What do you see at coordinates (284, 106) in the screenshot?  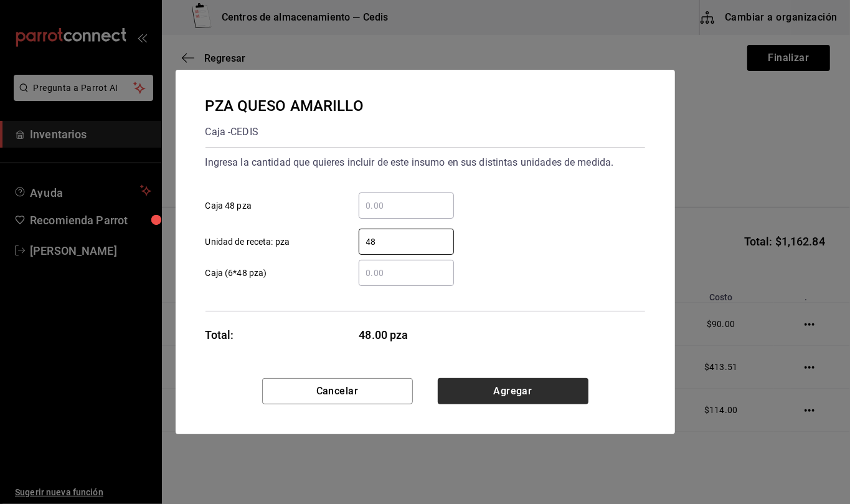 I see `div: PZA QUESO AMARILLO` at bounding box center [284, 106].